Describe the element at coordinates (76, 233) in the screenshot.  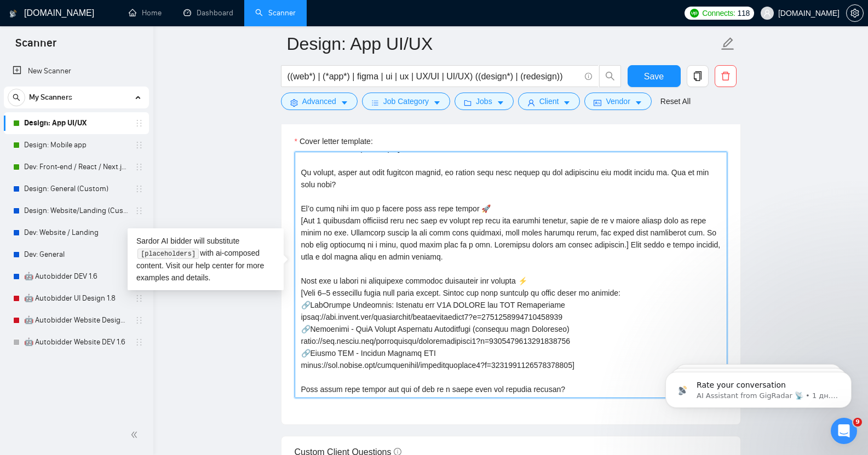
I see `a: Dev: Website / Landing` at that location.